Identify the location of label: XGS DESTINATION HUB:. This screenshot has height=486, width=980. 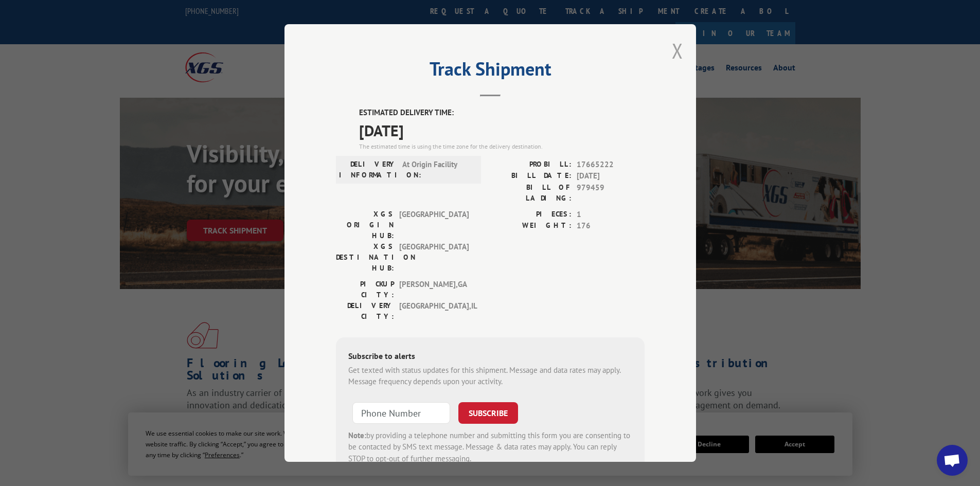
(365, 257).